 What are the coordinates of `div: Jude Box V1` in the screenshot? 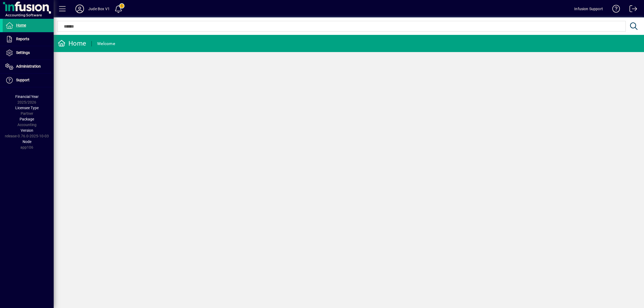 It's located at (99, 9).